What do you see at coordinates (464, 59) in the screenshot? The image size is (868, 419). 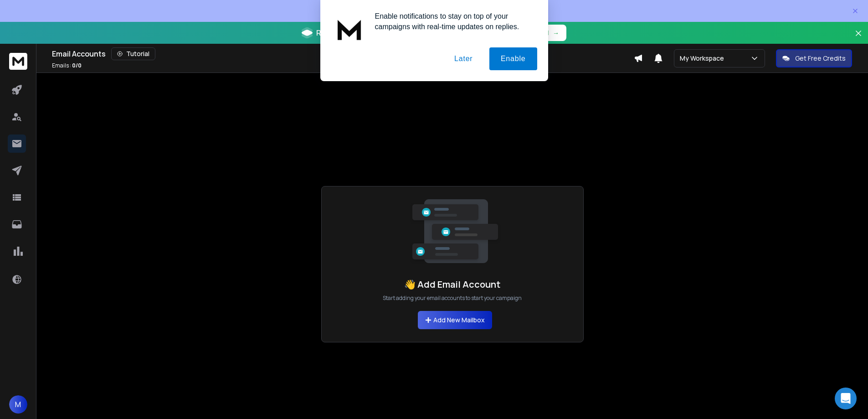 I see `button: Later` at bounding box center [464, 59].